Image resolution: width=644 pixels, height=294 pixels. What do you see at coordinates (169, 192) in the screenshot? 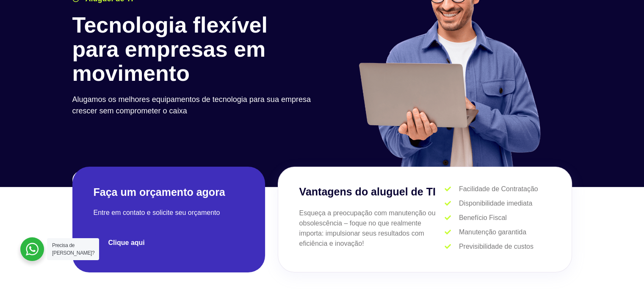
I see `h2: Faça um orçamento agora` at bounding box center [169, 192].